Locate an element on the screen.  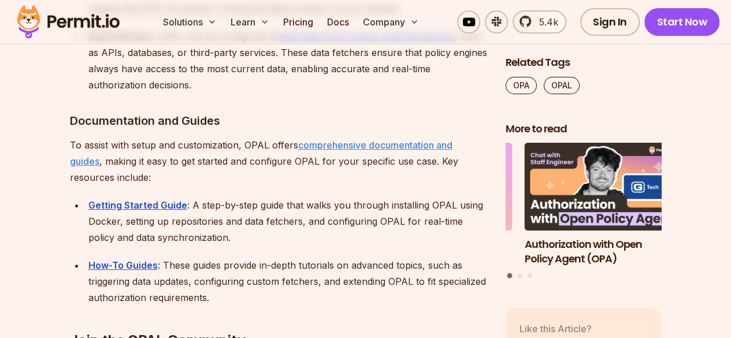
button: Company is located at coordinates (391, 22).